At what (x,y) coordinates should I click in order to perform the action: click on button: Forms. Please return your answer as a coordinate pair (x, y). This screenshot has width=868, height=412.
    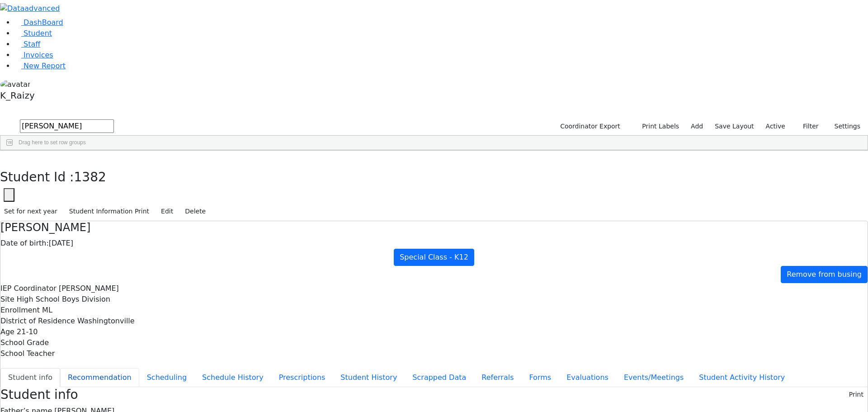
    Looking at the image, I should click on (540, 377).